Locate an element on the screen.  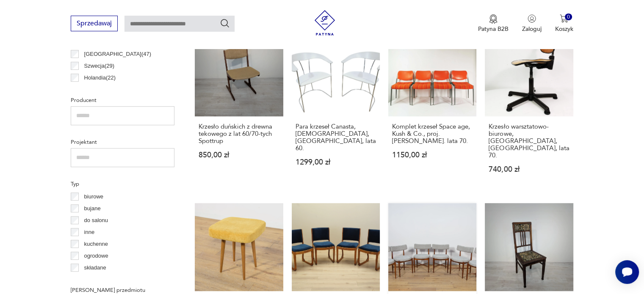
p: 1299,00 zł is located at coordinates (335, 162).